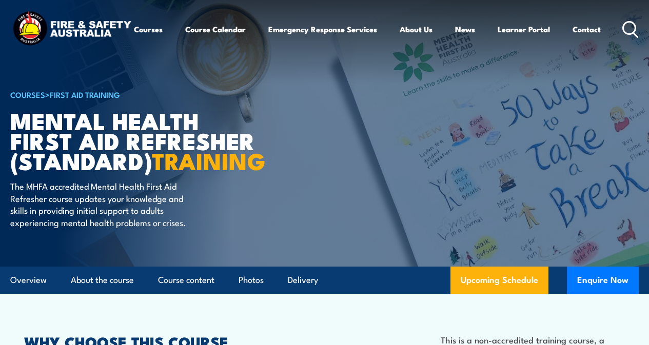  Describe the element at coordinates (28, 94) in the screenshot. I see `a: COURSES` at that location.